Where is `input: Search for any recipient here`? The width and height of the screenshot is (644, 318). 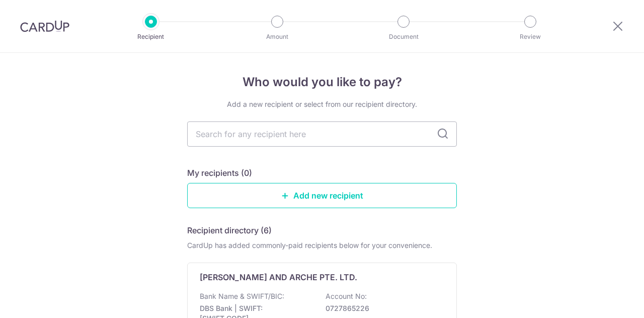 input: Search for any recipient here is located at coordinates (322, 134).